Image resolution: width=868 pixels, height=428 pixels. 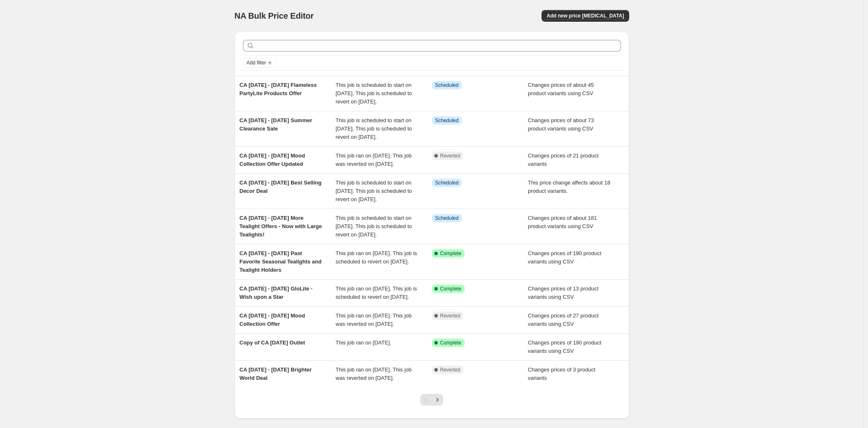 What do you see at coordinates (563, 293) in the screenshot?
I see `span: Changes prices of 13 product variants using CSV` at bounding box center [563, 293].